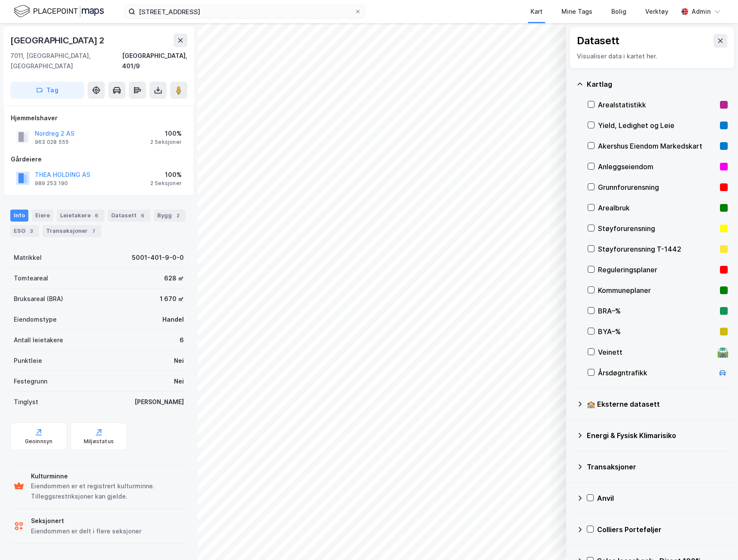  Describe the element at coordinates (47, 90) in the screenshot. I see `button: Tag` at that location.